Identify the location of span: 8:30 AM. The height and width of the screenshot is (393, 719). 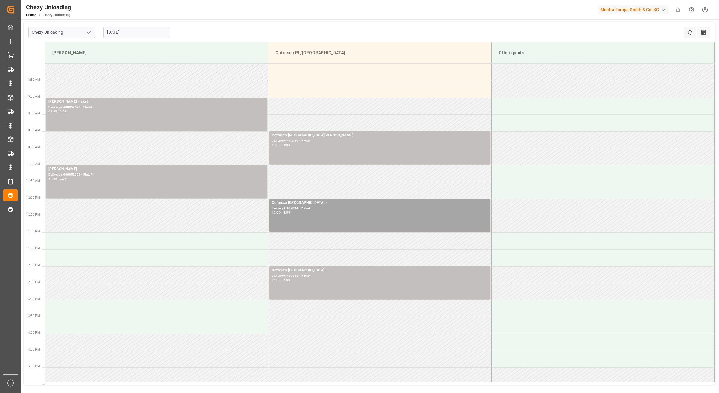
(34, 79).